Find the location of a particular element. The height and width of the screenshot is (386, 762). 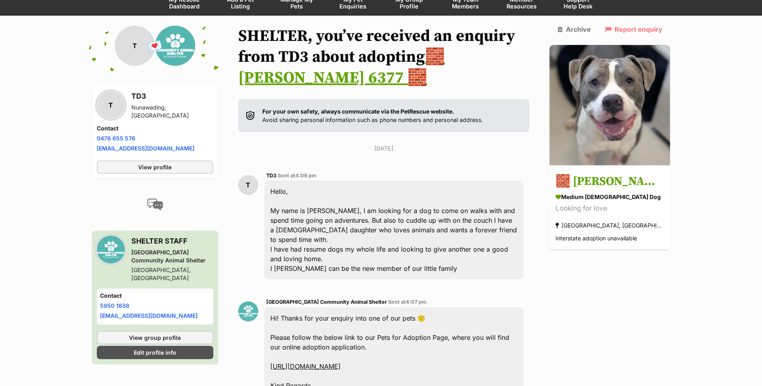

span: 4:07 pm is located at coordinates (416, 302).